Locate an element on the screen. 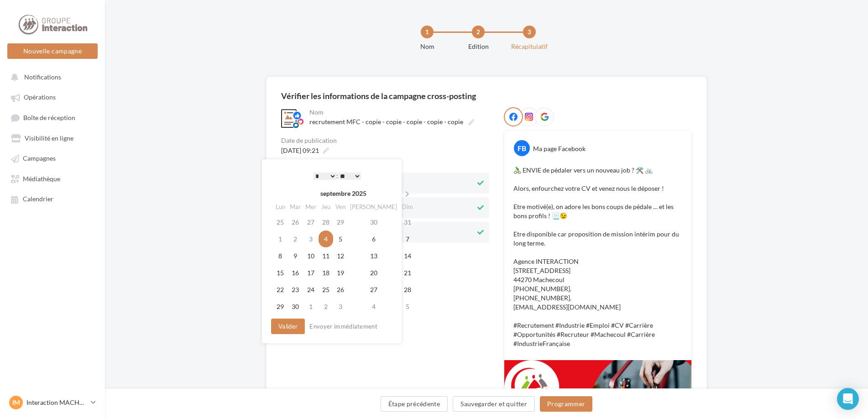 The image size is (868, 419). th: Mar is located at coordinates (296, 206).